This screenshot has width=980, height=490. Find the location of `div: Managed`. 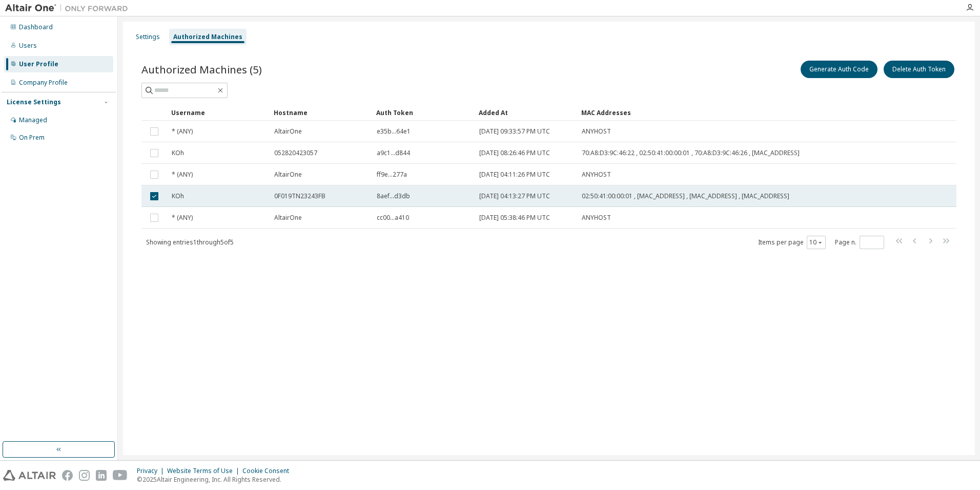

div: Managed is located at coordinates (33, 121).